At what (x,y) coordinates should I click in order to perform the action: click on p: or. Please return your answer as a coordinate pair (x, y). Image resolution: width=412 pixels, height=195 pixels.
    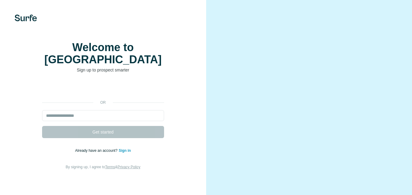
    Looking at the image, I should click on (103, 103).